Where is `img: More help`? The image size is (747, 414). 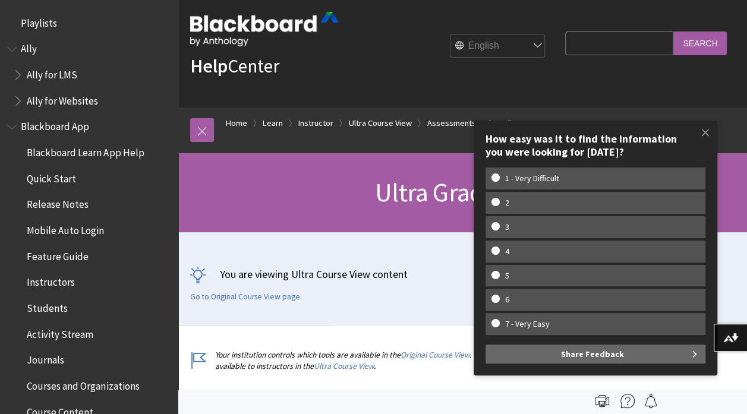
img: More help is located at coordinates (628, 401).